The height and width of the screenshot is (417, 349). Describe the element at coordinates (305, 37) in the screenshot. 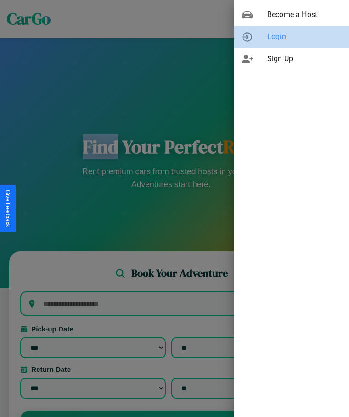

I see `span: Login` at that location.